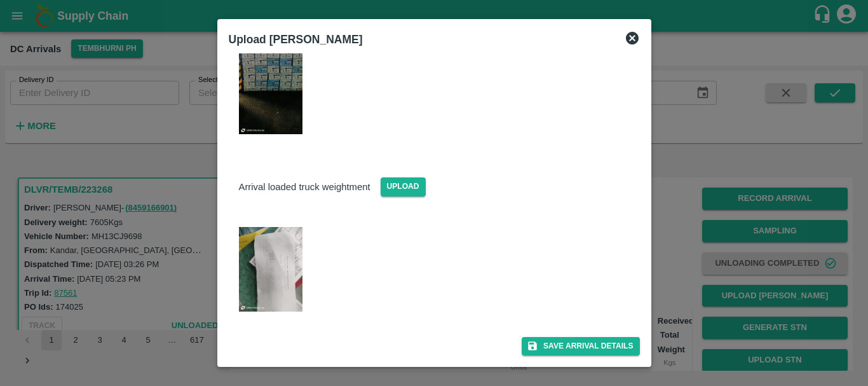 Image resolution: width=868 pixels, height=386 pixels. What do you see at coordinates (271, 269) in the screenshot?
I see `img: https://app.vegrow.in/rails/active_storage/blobs/redirect/eyJfcmFpbHMiOnsiZGF0YSI6MzAzNjE4MSwicHV...` at bounding box center [271, 269].